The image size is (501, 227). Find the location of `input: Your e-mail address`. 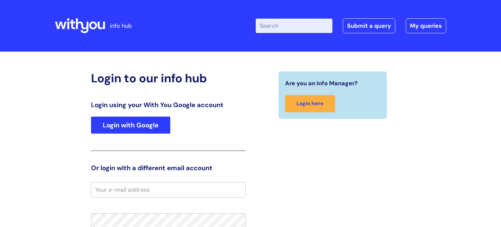

input: Your e-mail address is located at coordinates (168, 189).